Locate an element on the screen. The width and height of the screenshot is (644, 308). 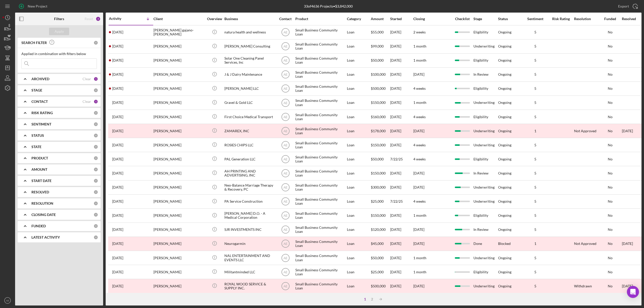
div: $50,000 is located at coordinates (380, 159).